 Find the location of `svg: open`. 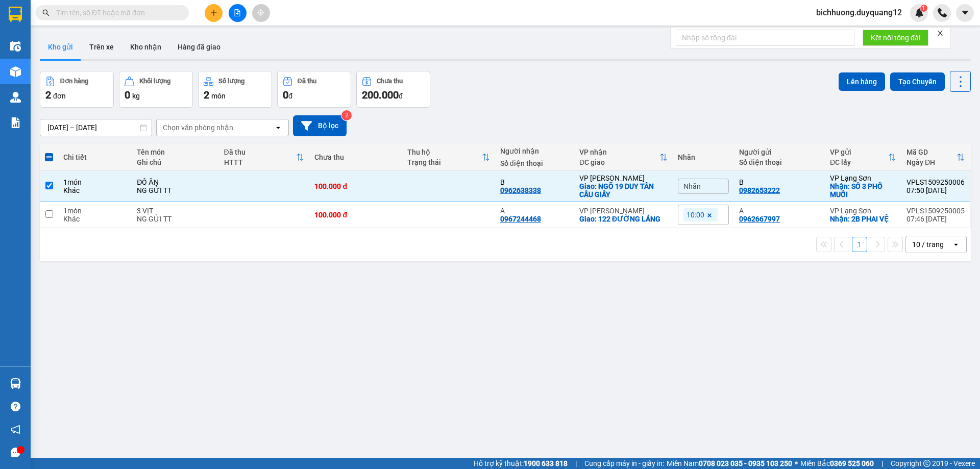

svg: open is located at coordinates (956, 245).